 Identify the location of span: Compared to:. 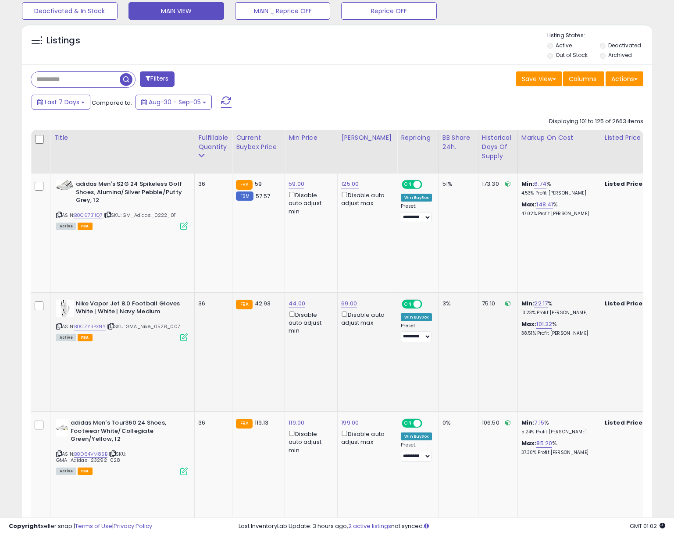
(112, 103).